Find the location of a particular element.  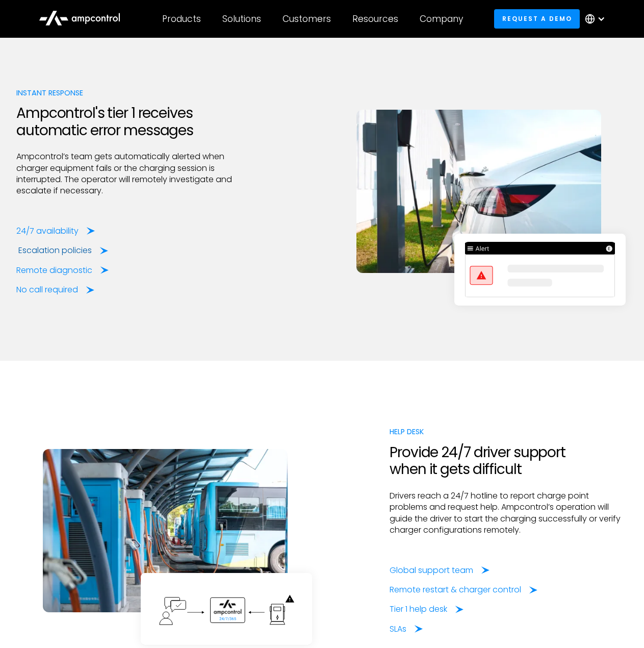

div: No call required is located at coordinates (47, 290).